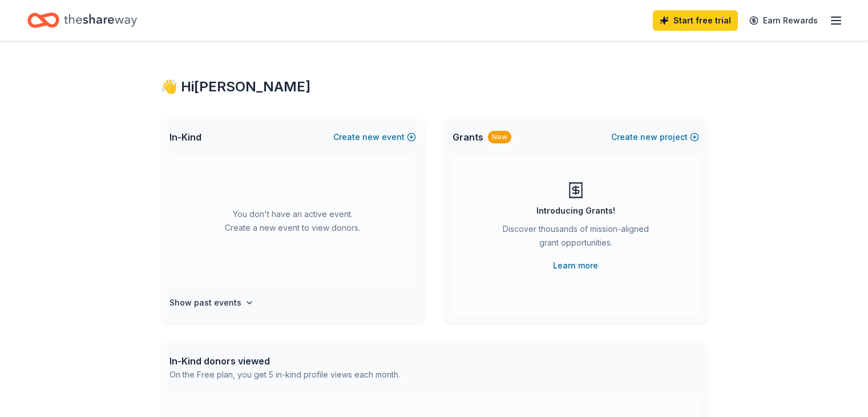 The height and width of the screenshot is (417, 868). What do you see at coordinates (499, 137) in the screenshot?
I see `div: New` at bounding box center [499, 137].